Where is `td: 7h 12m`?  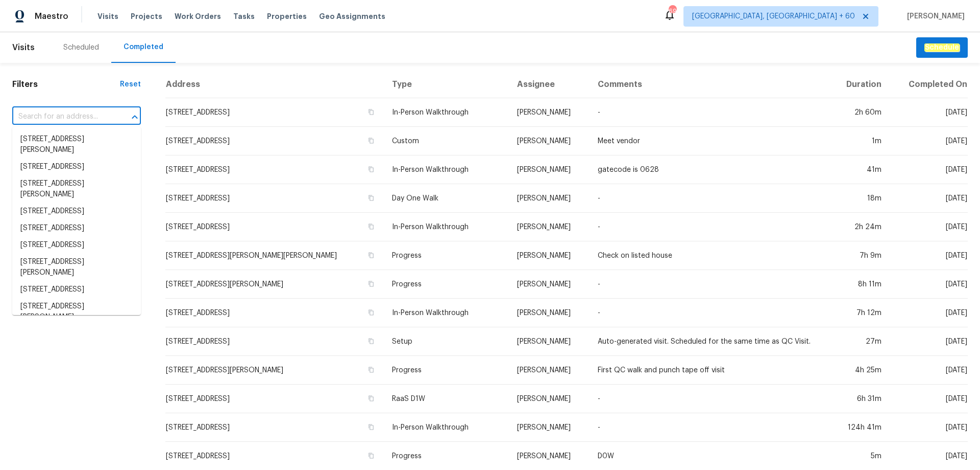
td: 7h 12m is located at coordinates (861, 312).